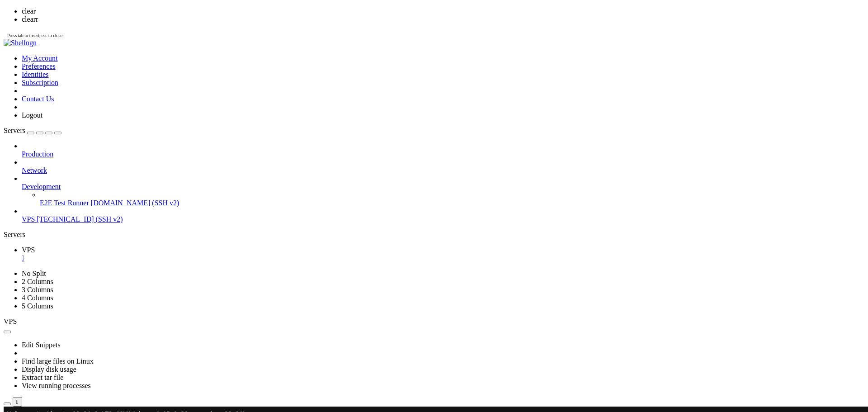  Describe the element at coordinates (20, 43) in the screenshot. I see `img: Shellngn` at that location.